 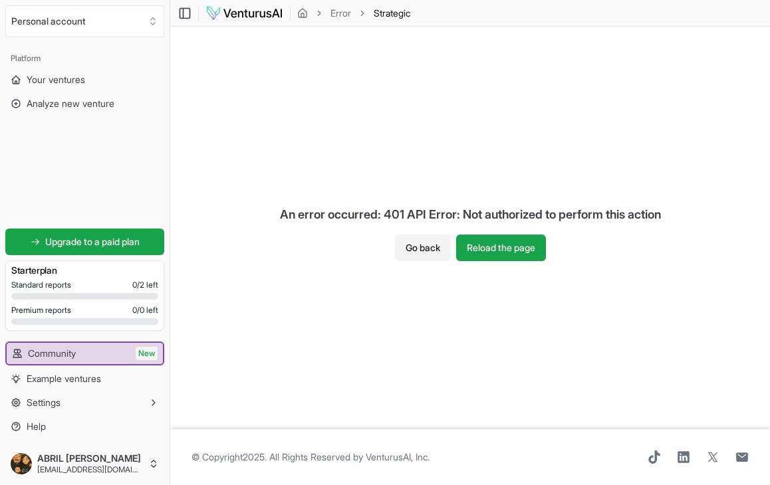 I want to click on div: An error occurred: 401 API Error: Not authorized to perform this action, so click(x=470, y=215).